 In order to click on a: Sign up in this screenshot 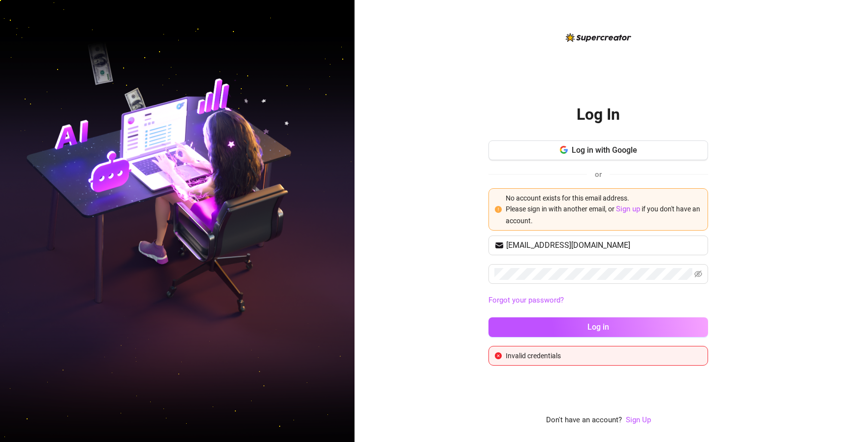, I will do `click(628, 209)`.